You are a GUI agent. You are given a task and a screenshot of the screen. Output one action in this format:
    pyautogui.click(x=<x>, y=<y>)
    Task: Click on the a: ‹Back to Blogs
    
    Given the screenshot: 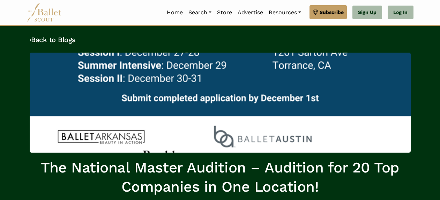 What is the action you would take?
    pyautogui.click(x=53, y=40)
    